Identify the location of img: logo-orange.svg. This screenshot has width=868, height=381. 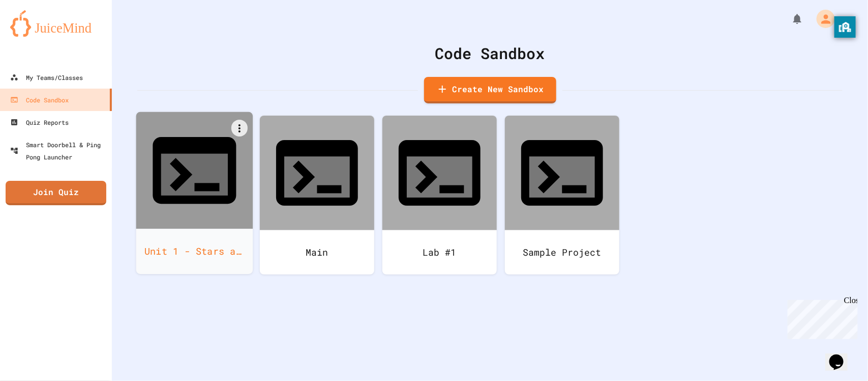
(56, 23).